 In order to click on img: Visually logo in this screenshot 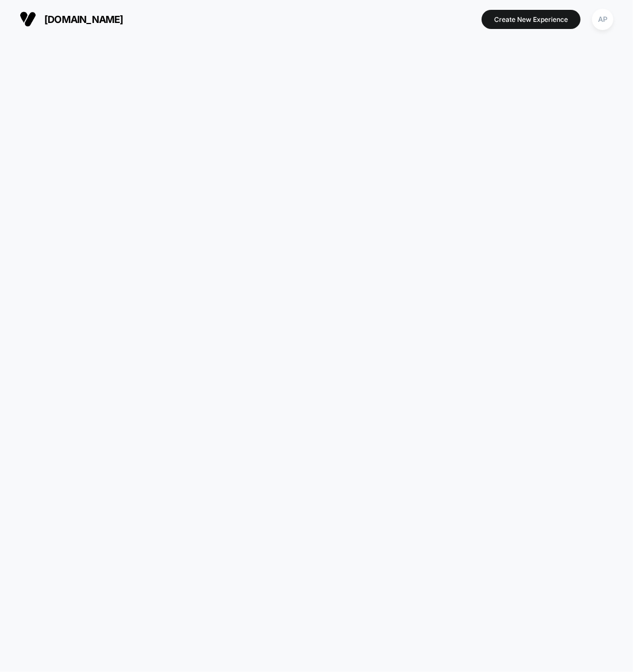, I will do `click(28, 19)`.